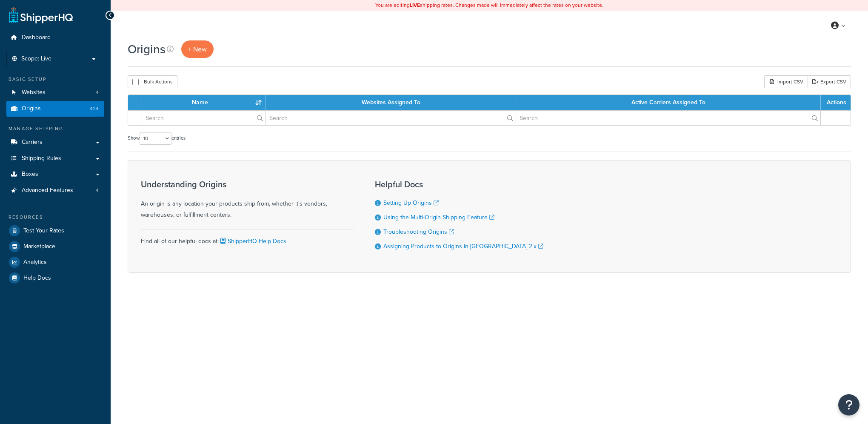 This screenshot has width=868, height=424. What do you see at coordinates (56, 158) in the screenshot?
I see `a: Shipping Rules` at bounding box center [56, 158].